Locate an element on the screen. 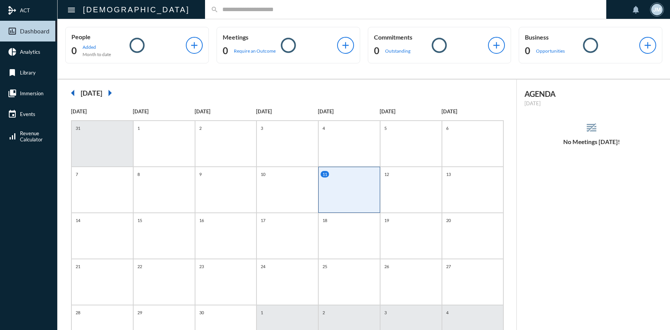 The width and height of the screenshot is (670, 330). mat-icon: notifications is located at coordinates (635, 10).